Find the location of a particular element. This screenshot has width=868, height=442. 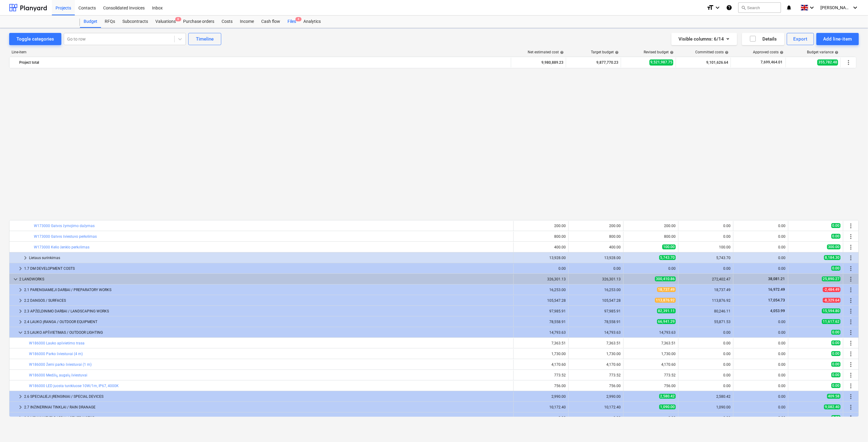

div: Committed costs is located at coordinates (712, 52).